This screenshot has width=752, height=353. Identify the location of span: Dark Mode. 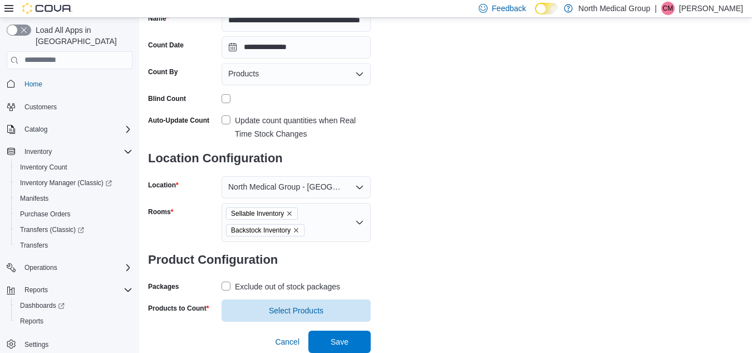
(535, 14).